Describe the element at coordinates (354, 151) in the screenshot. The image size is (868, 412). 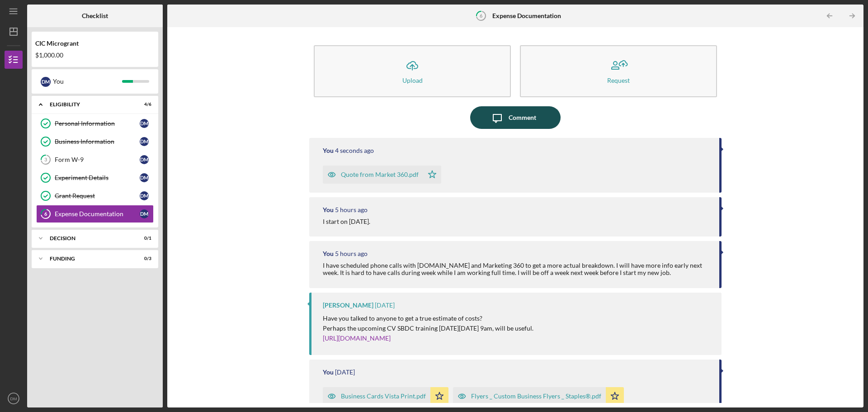
I see `time: 2025-09-26 19:21` at that location.